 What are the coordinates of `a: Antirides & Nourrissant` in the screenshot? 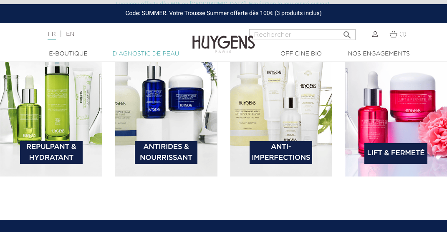 It's located at (166, 152).